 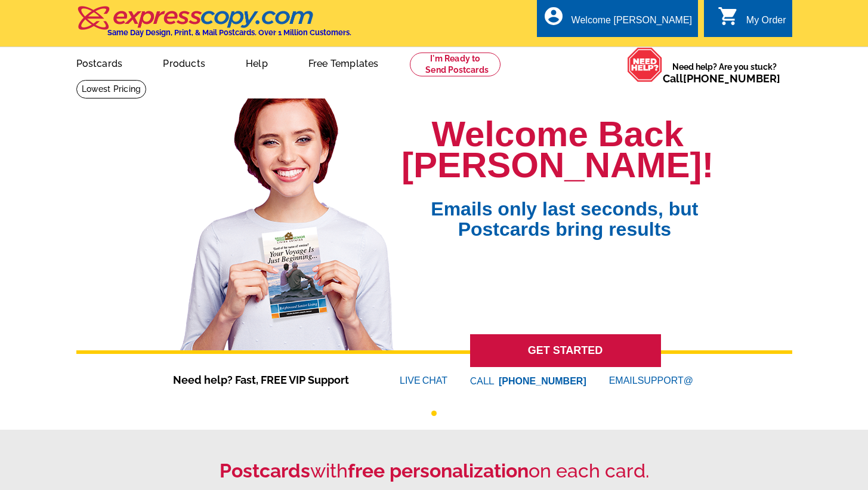 What do you see at coordinates (645, 64) in the screenshot?
I see `img: help` at bounding box center [645, 64].